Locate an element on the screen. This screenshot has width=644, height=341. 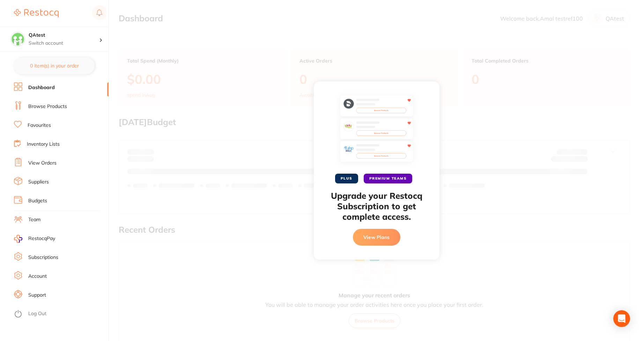
a: Team is located at coordinates (34, 220).